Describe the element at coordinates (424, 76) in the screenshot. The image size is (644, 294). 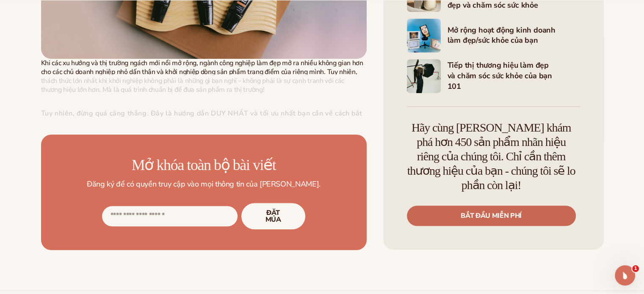
I see `img: Shopify Hình ảnh 5` at that location.